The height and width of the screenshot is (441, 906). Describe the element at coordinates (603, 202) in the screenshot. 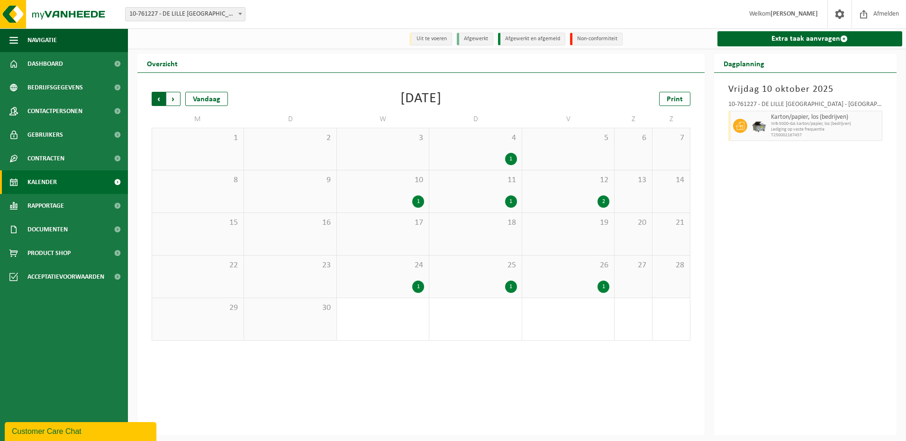

I see `div: 2` at that location.